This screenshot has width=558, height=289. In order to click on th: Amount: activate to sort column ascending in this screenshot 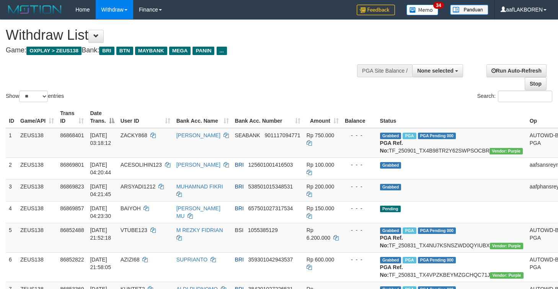, I will do `click(323, 117)`.